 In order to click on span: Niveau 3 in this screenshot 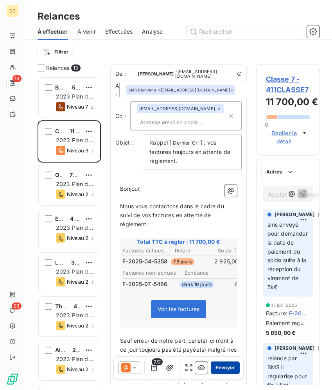, I will do `click(77, 150)`.